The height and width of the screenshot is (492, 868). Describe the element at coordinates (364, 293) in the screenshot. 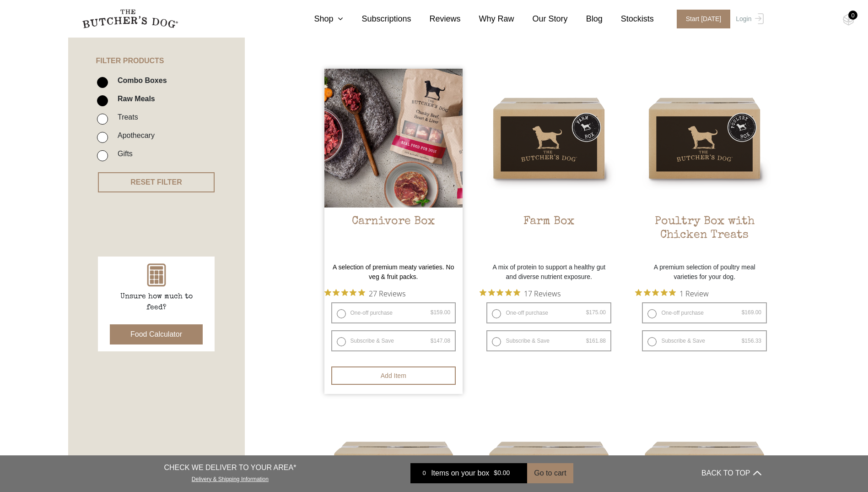

I see `button: Rated 4.9 out of 5 stars from 27 reviews. Jump to reviews.` at that location.